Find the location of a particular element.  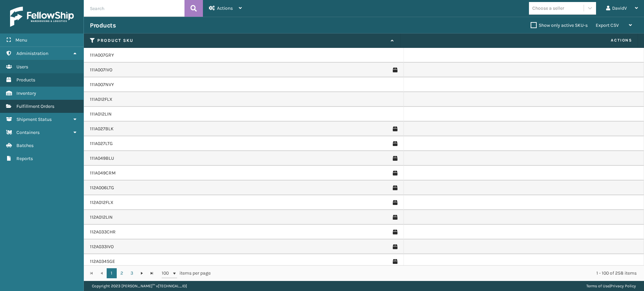

h3: Products is located at coordinates (103, 25).